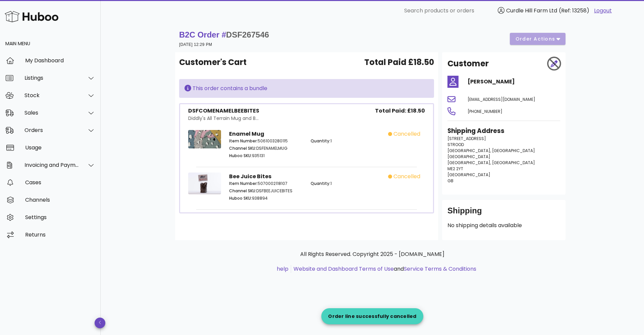 Image resolution: width=644 pixels, height=335 pixels. I want to click on span: STROOD, so click(455, 145).